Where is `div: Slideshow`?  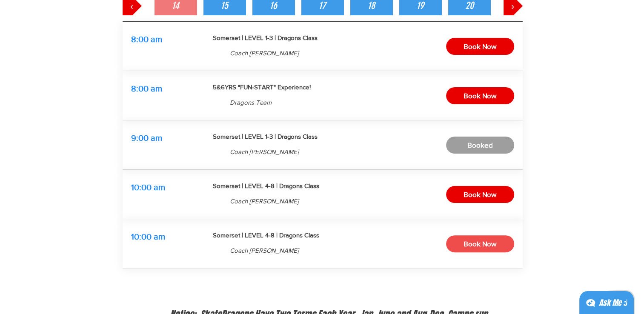 div: Slideshow is located at coordinates (323, 145).